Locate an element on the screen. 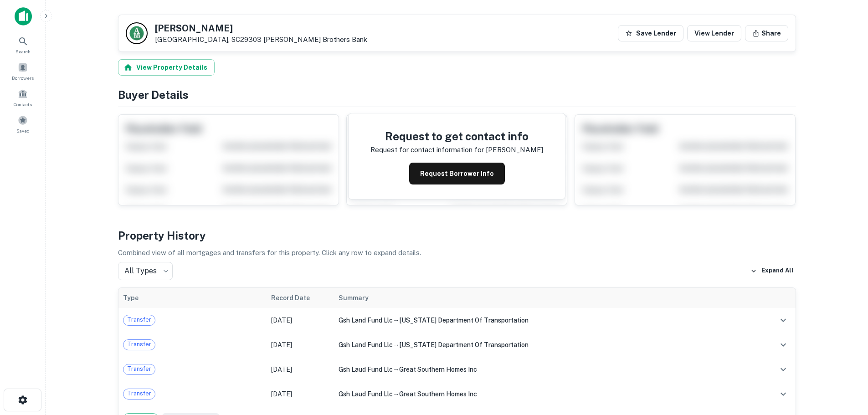  div: Borrowers is located at coordinates (23, 71).